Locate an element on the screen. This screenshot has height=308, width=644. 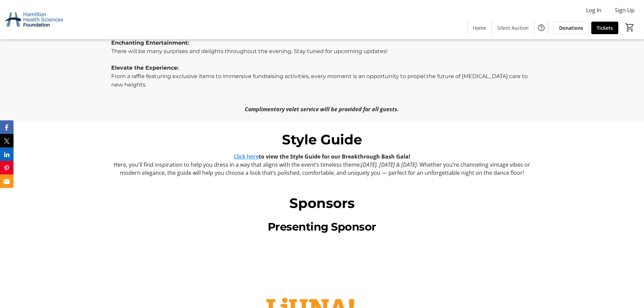
strong: Elevate the Experience: is located at coordinates (145, 68).